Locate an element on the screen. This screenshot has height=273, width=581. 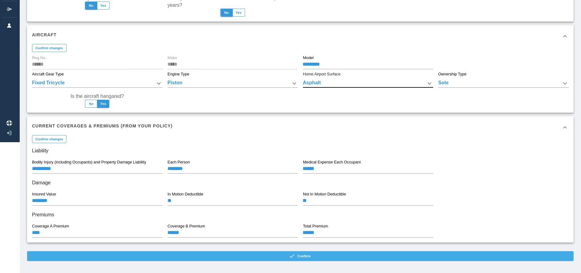
label: Medical Expense Each Occupant is located at coordinates (332, 162).